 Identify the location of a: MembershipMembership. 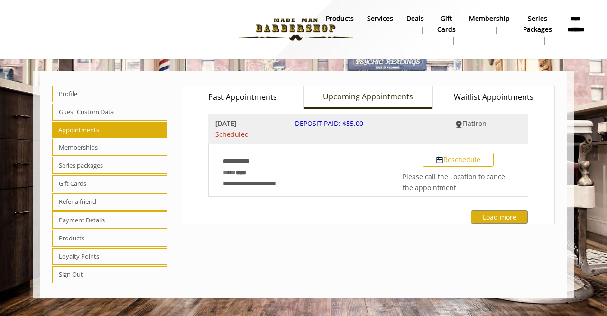
(490, 24).